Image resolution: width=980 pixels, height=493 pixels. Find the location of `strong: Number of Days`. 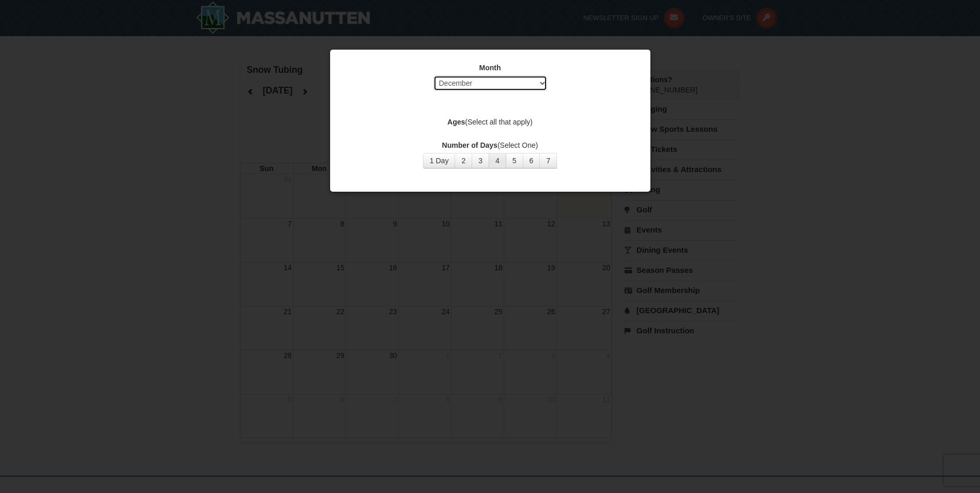

strong: Number of Days is located at coordinates (469, 145).